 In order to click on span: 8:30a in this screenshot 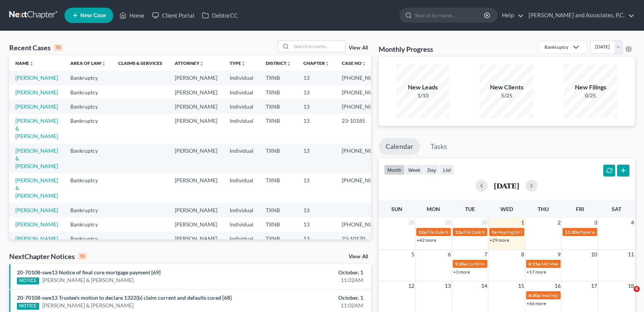, I will do `click(534, 295)`.